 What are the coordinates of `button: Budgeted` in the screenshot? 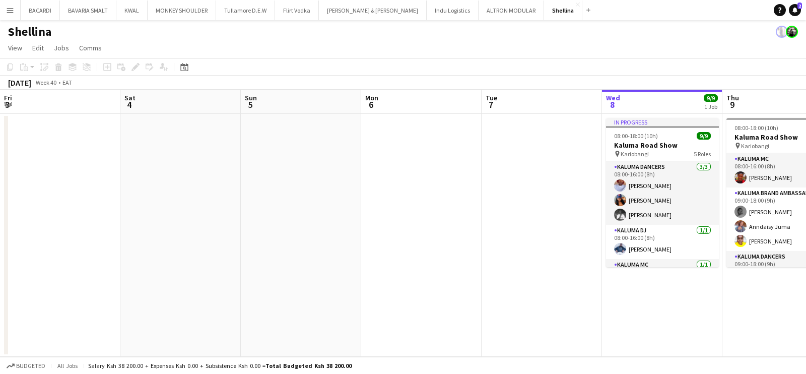 It's located at (26, 366).